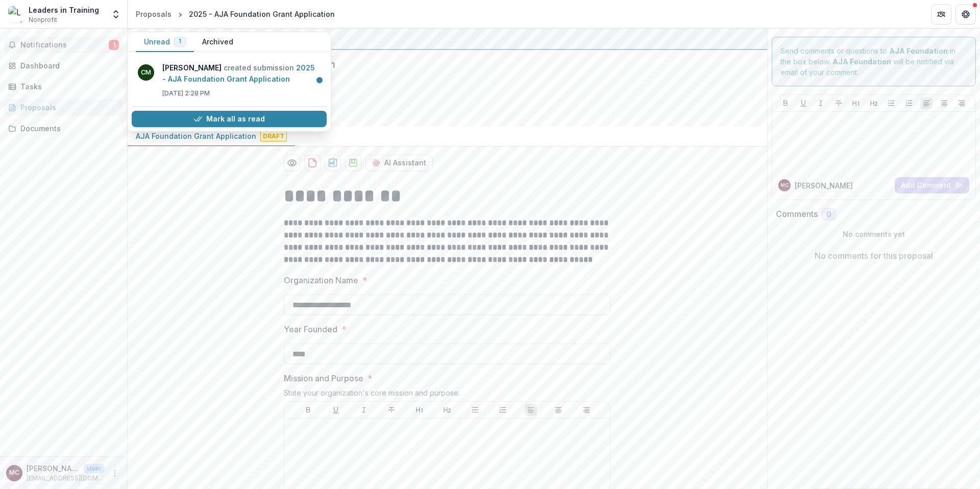  What do you see at coordinates (63, 65) in the screenshot?
I see `a: Dashboard` at bounding box center [63, 65].